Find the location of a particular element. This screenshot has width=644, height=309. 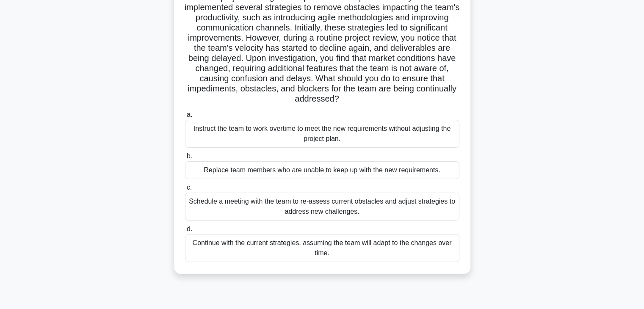

div: Instruct the team to work overtime to meet the new requirements without adjusting the project plan. is located at coordinates (322, 134).